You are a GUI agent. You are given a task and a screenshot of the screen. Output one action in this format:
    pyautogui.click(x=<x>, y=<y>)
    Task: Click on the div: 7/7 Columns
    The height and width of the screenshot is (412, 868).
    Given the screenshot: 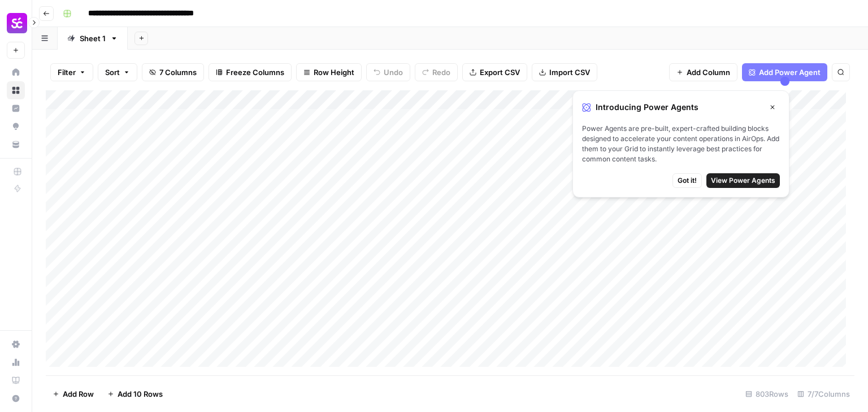 What is the action you would take?
    pyautogui.click(x=823, y=394)
    